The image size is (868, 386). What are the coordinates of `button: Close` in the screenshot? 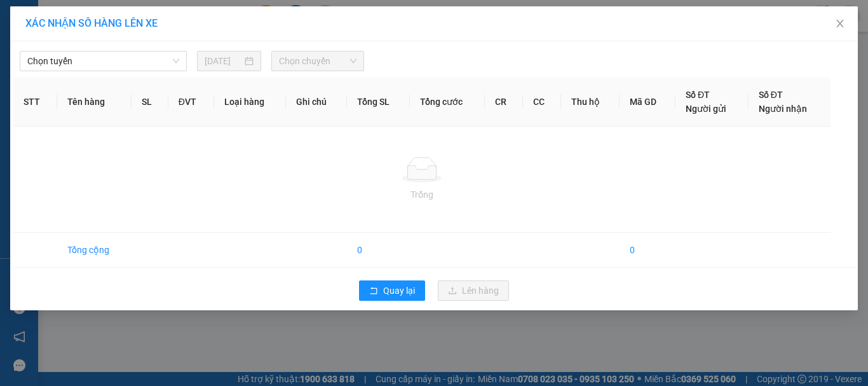 It's located at (840, 24).